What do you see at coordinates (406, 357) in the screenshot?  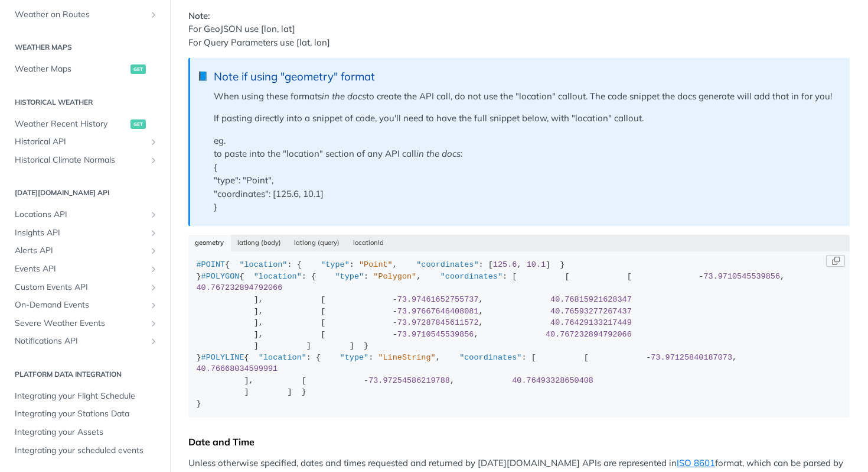 I see `span: "LineString"` at bounding box center [406, 357].